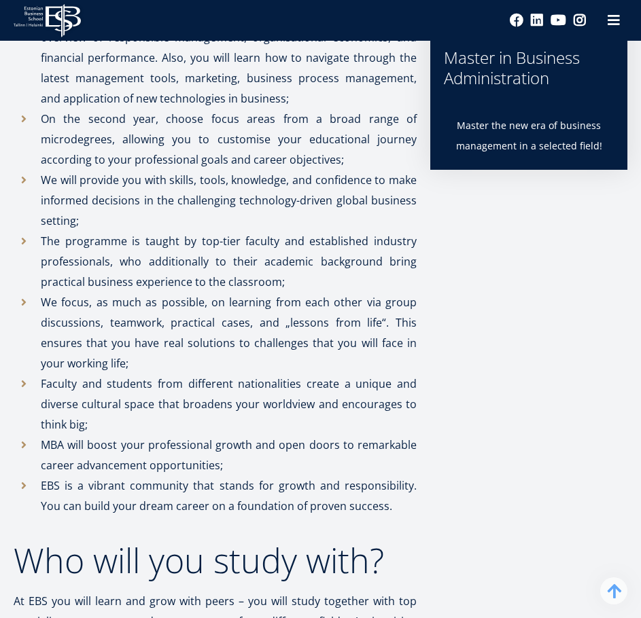 The width and height of the screenshot is (641, 618). Describe the element at coordinates (529, 136) in the screenshot. I see `p: Master the new era of business management in a selected field!` at that location.